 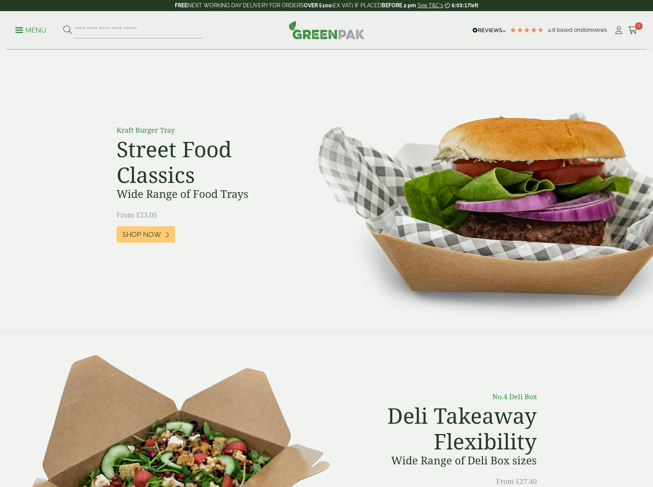 I want to click on span: Based on, so click(x=569, y=30).